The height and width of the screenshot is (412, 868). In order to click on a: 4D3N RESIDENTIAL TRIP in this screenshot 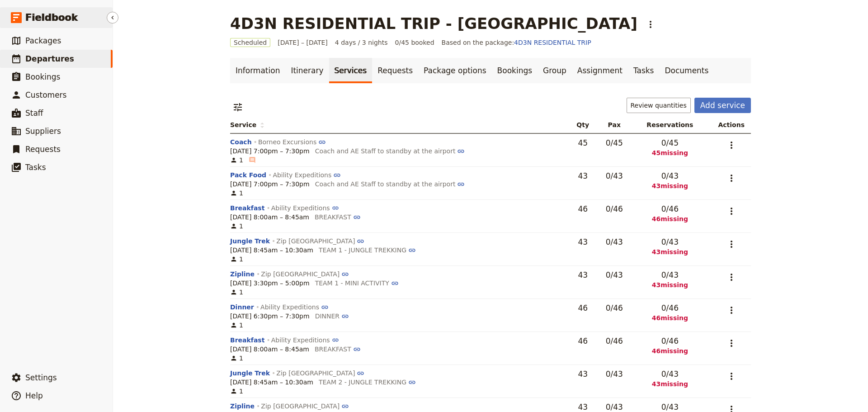, I will do `click(552, 43)`.